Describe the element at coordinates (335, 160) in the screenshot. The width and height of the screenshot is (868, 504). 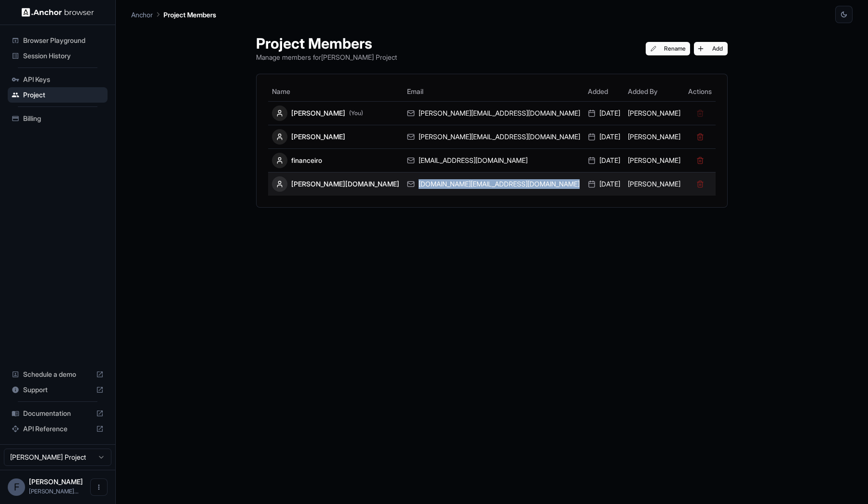
I see `div: financeiro` at that location.